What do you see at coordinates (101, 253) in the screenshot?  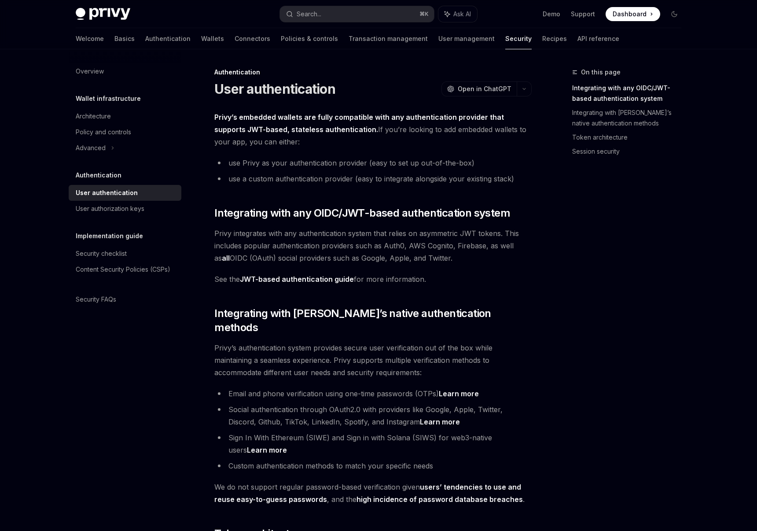 I see `div: Security checklist` at bounding box center [101, 253].